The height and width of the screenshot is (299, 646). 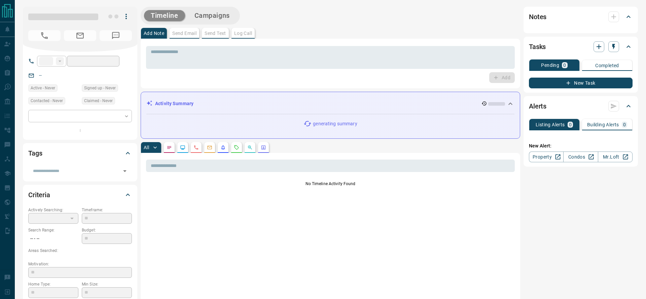 I want to click on button: New Task, so click(x=581, y=83).